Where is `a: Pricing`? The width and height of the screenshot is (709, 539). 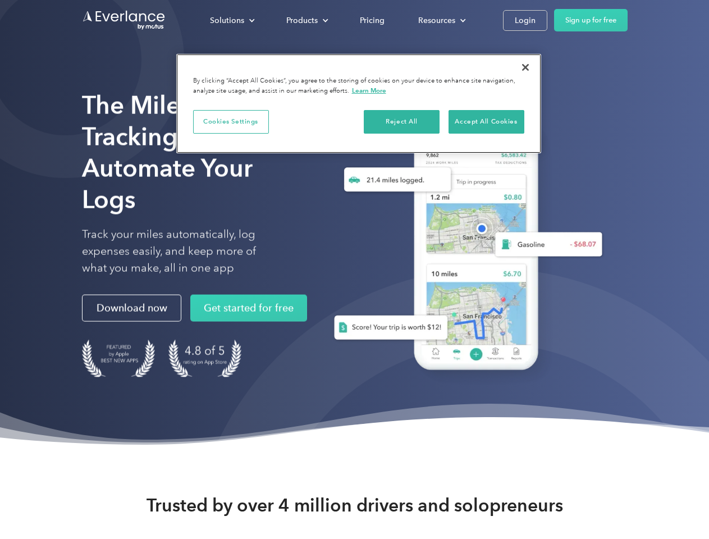 a: Pricing is located at coordinates (372, 20).